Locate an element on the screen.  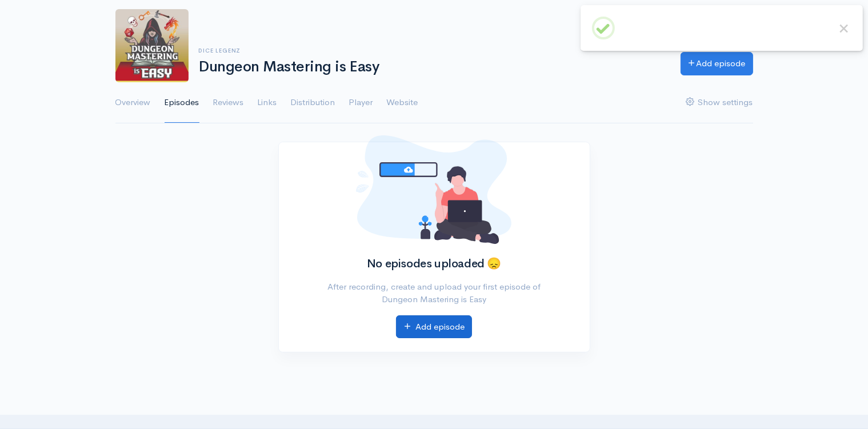
p: After recording, create and upload your first episode of Dungeon Mastering is Easy is located at coordinates (434, 293).